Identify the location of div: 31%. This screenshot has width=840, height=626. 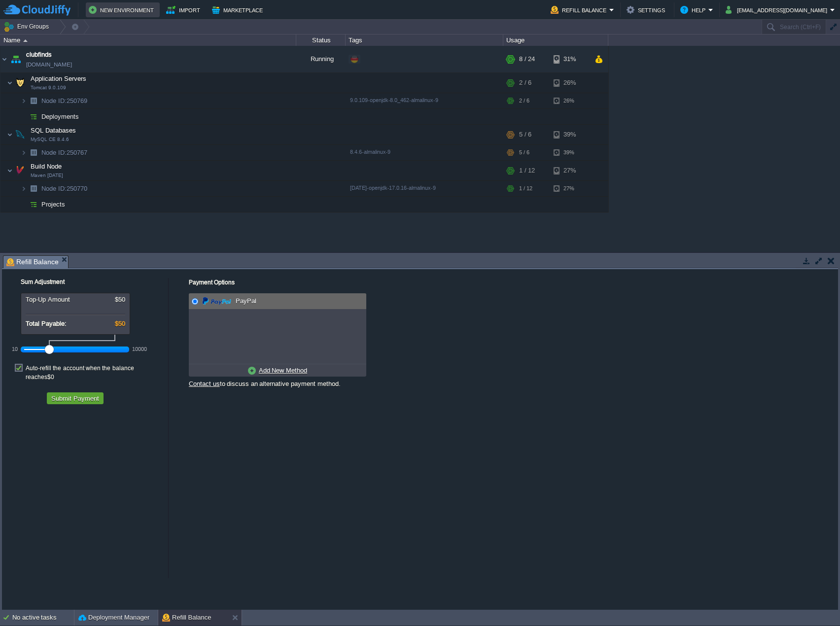
(569, 60).